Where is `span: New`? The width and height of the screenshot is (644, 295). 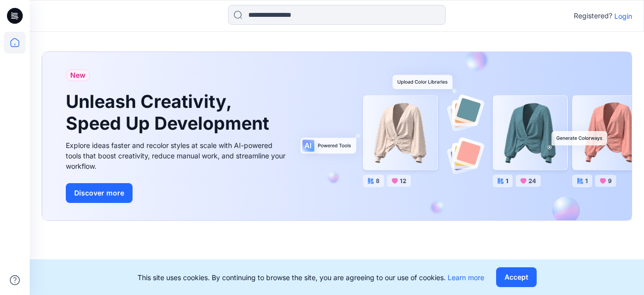
span: New is located at coordinates (78, 75).